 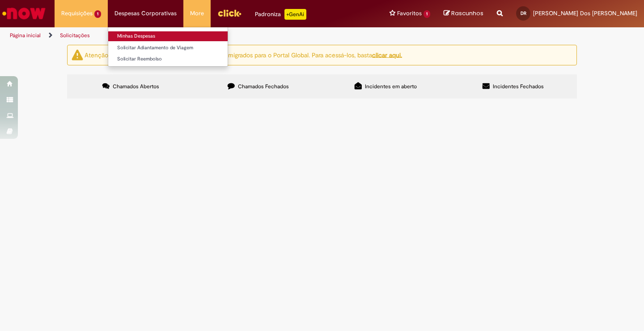 What do you see at coordinates (168, 46) in the screenshot?
I see `ul: Despesas Corporativas` at bounding box center [168, 46].